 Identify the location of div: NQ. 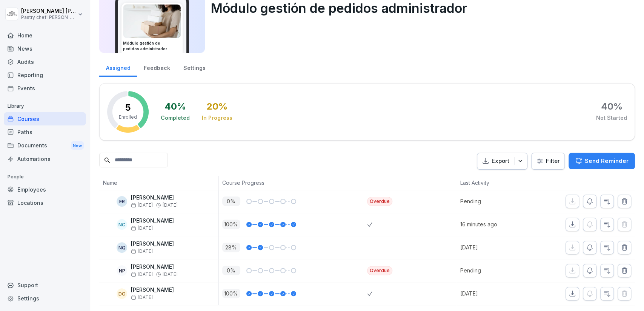
(122, 247).